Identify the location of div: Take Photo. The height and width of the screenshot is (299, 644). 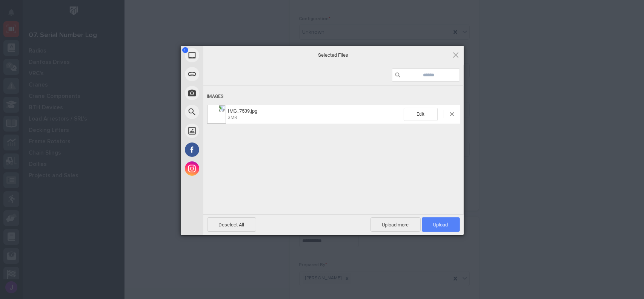
(226, 93).